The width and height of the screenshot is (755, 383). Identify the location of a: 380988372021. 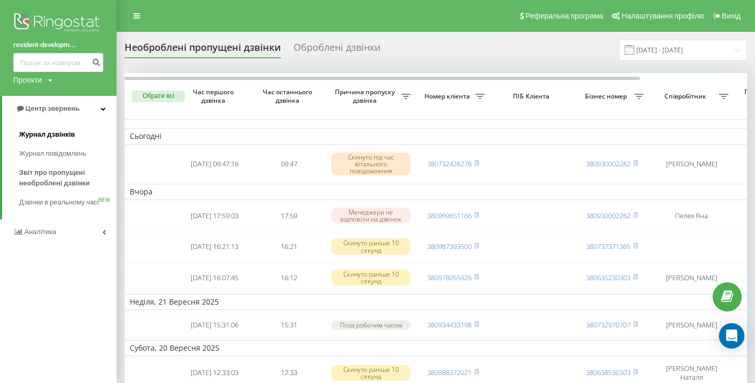
(449, 373).